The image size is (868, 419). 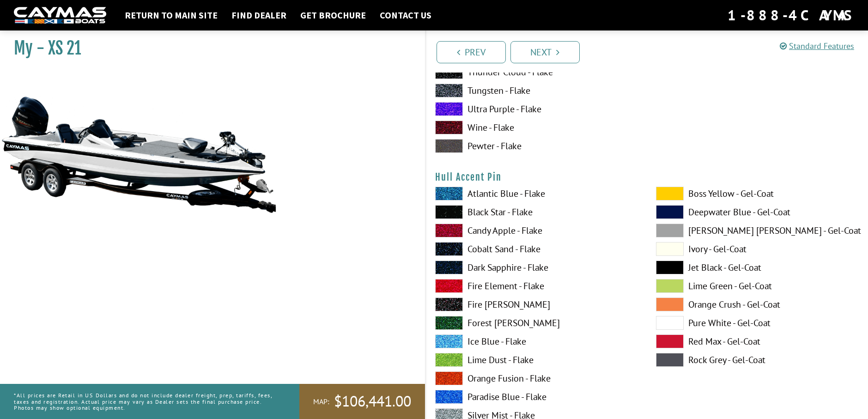 What do you see at coordinates (536, 90) in the screenshot?
I see `label: Tungsten - Flake` at bounding box center [536, 90].